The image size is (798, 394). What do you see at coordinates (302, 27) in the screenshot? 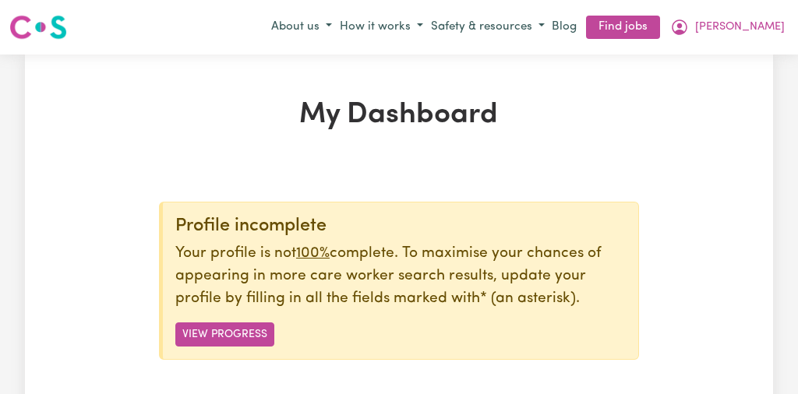
I see `button: About us` at bounding box center [302, 27].